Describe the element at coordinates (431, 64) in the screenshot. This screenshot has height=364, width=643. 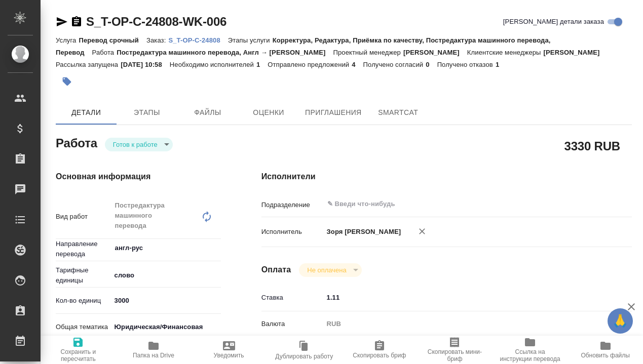
I see `p: 0` at that location.